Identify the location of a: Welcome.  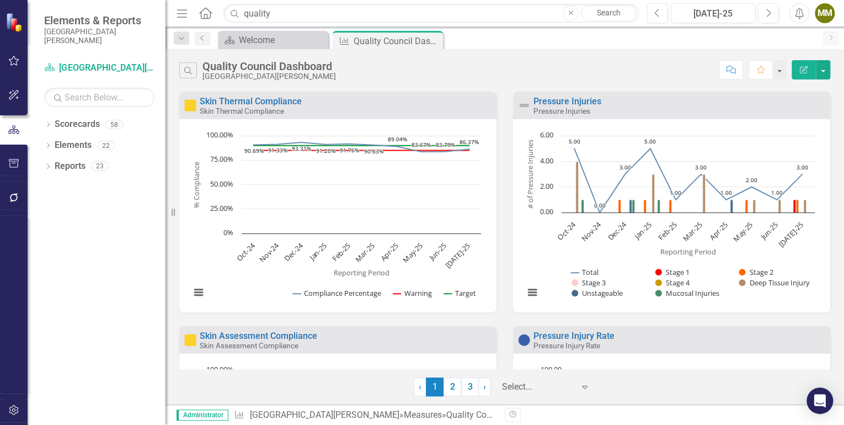
(273, 40).